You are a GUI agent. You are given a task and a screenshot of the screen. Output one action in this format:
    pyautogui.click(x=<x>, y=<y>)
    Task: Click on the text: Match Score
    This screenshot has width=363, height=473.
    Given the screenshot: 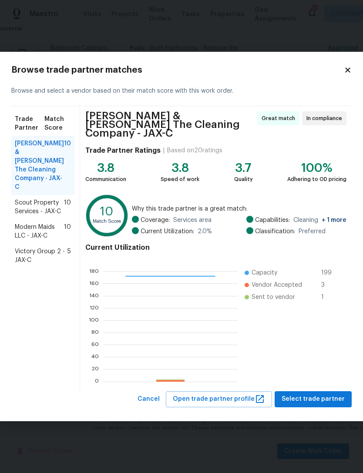 What is the action you would take?
    pyautogui.click(x=107, y=221)
    